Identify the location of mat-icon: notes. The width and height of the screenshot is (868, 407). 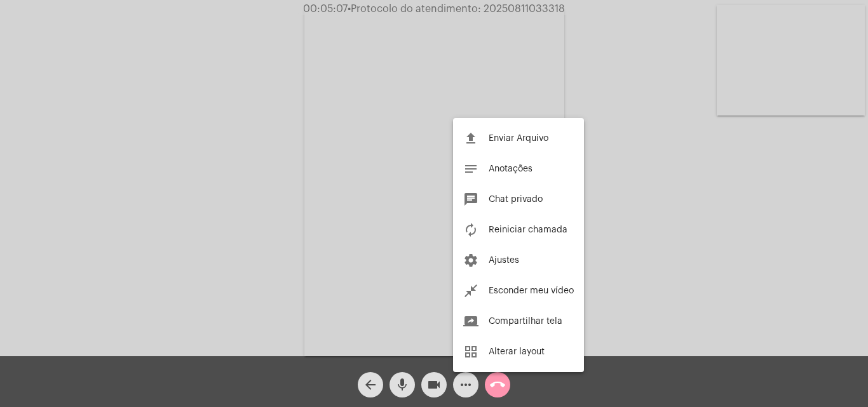
(470, 169).